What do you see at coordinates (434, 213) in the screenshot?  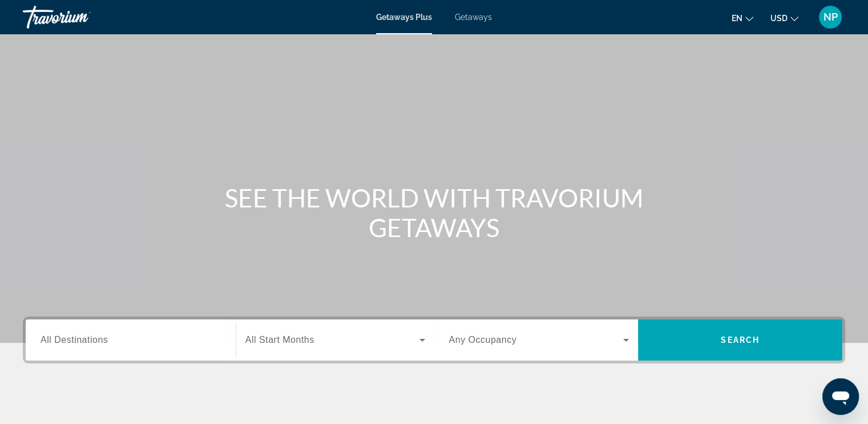 I see `h1: SEE THE WORLD WITH TRAVORIUM GETAWAYS` at bounding box center [434, 213].